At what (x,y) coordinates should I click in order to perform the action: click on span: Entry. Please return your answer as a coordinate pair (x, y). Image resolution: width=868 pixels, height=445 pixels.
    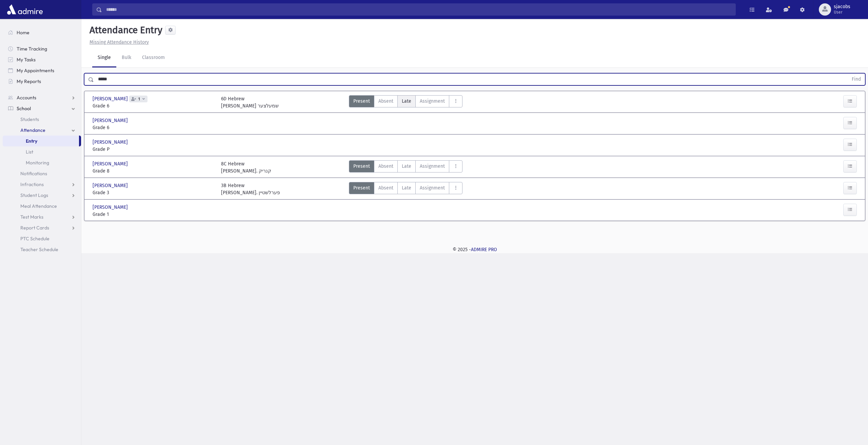
    Looking at the image, I should click on (31, 141).